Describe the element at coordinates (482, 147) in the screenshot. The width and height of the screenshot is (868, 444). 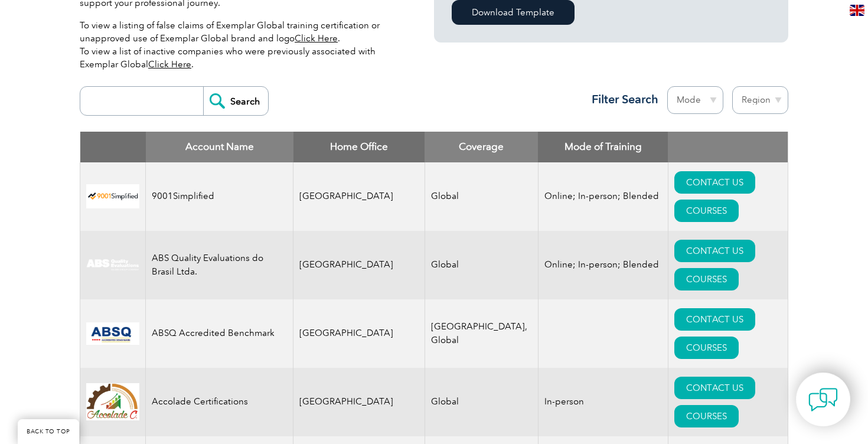
I see `th: Coverage: activate to sort column ascending` at that location.